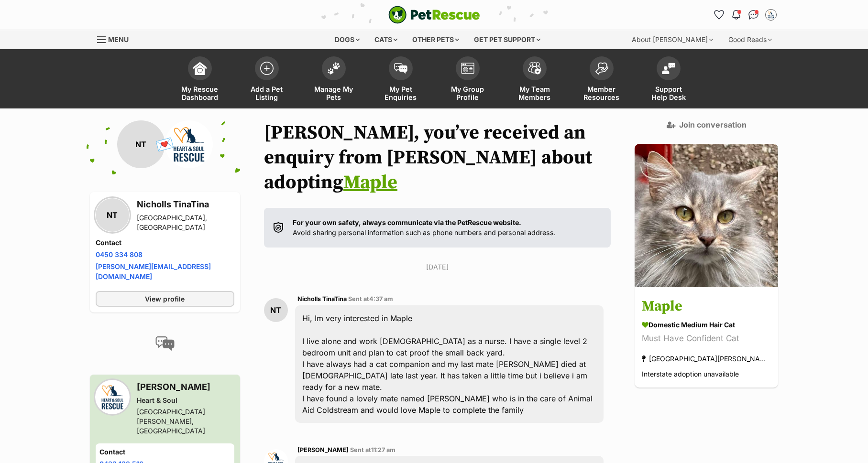 The image size is (868, 463). Describe the element at coordinates (601, 80) in the screenshot. I see `a: Member Resources` at that location.